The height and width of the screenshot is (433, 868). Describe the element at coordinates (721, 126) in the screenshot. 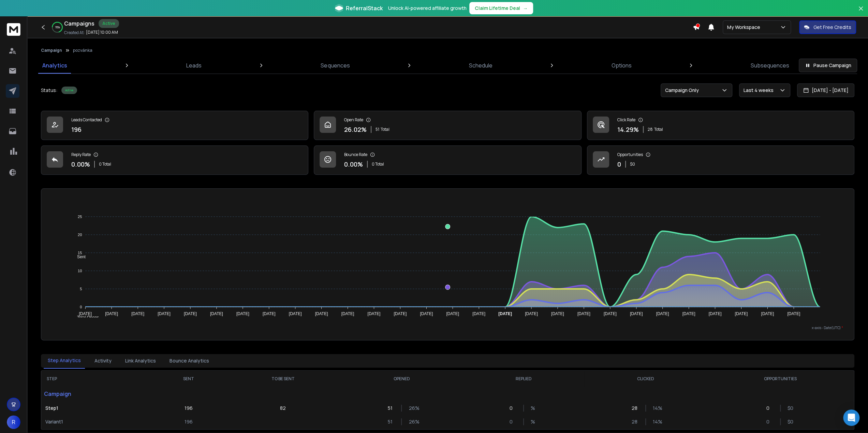

I see `a: Click Rate14.29%28Total` at that location.